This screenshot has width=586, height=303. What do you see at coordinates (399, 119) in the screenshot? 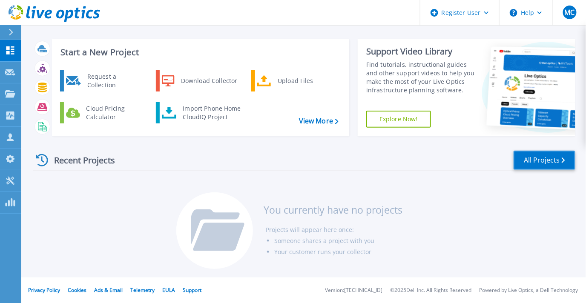
I see `a: Explore Now!` at bounding box center [399, 119].